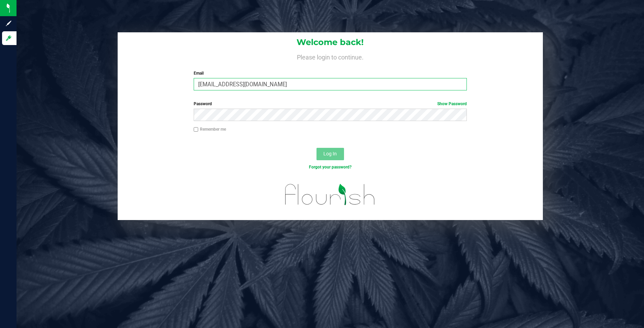 Image resolution: width=644 pixels, height=328 pixels. I want to click on a: Show Password, so click(452, 104).